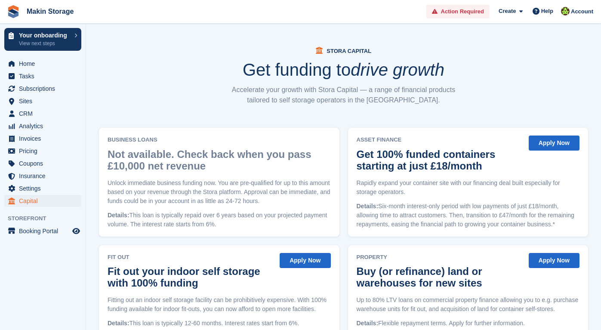  What do you see at coordinates (438, 277) in the screenshot?
I see `h2: Buy (or refinance) land or warehouses for new sites` at bounding box center [438, 277].